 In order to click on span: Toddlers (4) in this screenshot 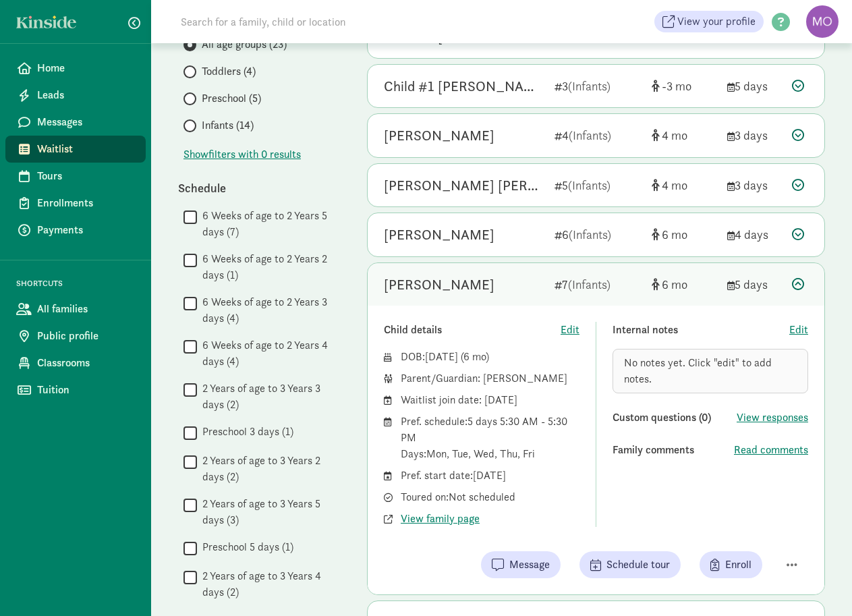, I will do `click(229, 72)`.